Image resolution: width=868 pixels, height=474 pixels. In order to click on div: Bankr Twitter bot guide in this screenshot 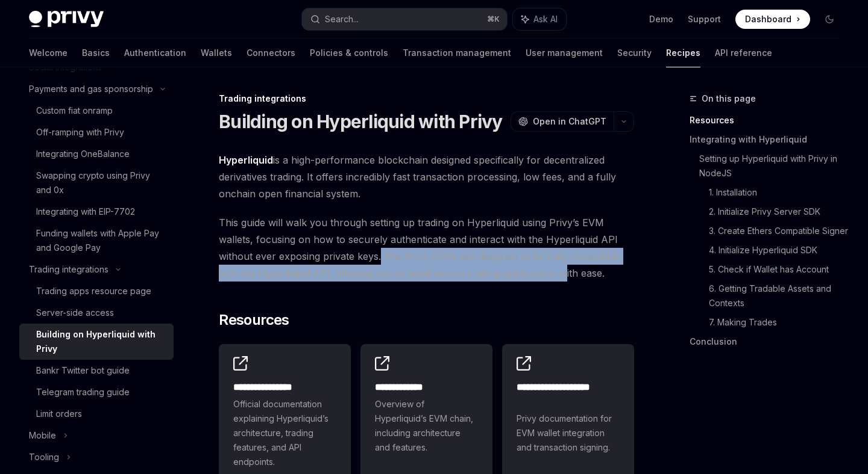, I will do `click(83, 370)`.